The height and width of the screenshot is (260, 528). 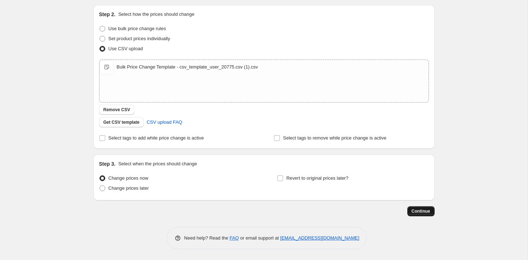 What do you see at coordinates (335, 138) in the screenshot?
I see `span: Select tags to remove while price change is active` at bounding box center [335, 138].